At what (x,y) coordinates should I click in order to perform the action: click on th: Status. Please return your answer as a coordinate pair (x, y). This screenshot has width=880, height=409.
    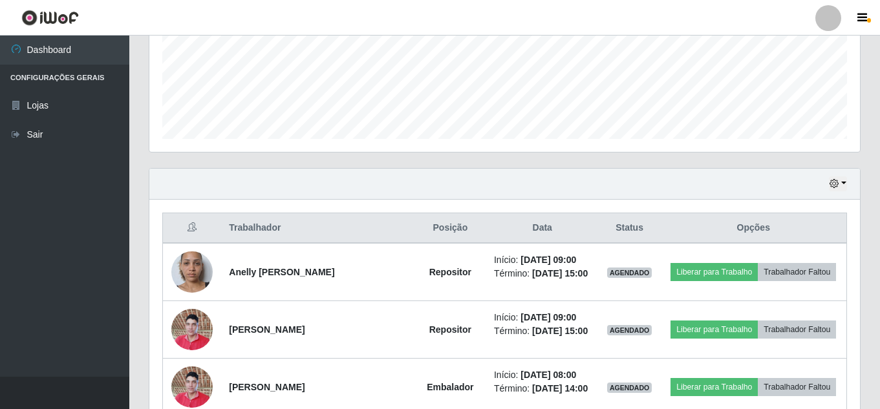
    Looking at the image, I should click on (630, 228).